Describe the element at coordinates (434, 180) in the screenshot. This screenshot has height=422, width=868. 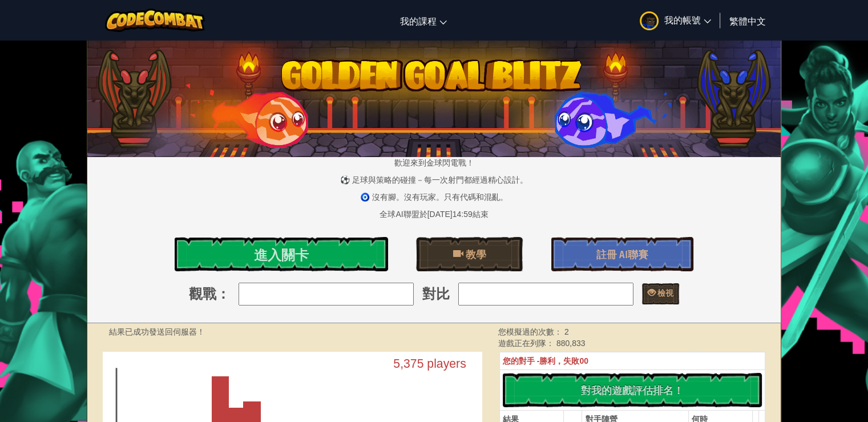
I see `font: ⚽ 足球與策略的碰撞－每一次射門都經過精心設計。` at that location.